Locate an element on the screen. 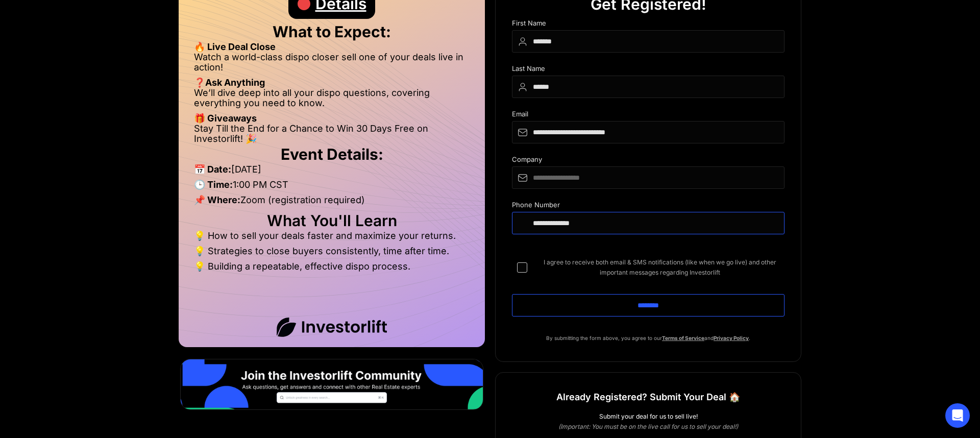 The height and width of the screenshot is (438, 980). li: 💡 Building a repeatable, effective dispo process. is located at coordinates (331, 266).